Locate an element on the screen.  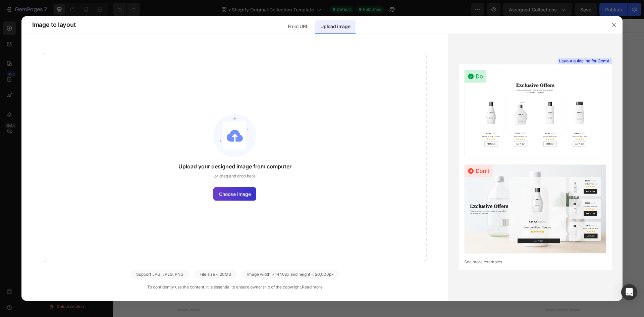
div: File size < 20MB is located at coordinates (215, 274).